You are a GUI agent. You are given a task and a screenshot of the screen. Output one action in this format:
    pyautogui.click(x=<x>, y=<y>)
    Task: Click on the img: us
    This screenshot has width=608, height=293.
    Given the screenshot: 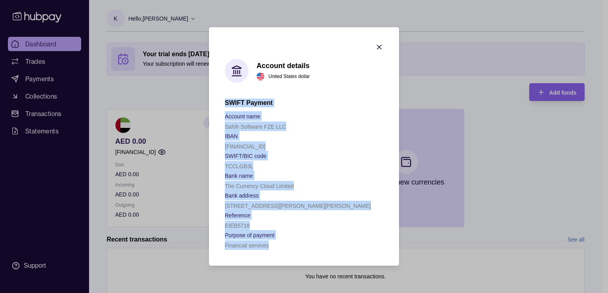 What is the action you would take?
    pyautogui.click(x=260, y=76)
    